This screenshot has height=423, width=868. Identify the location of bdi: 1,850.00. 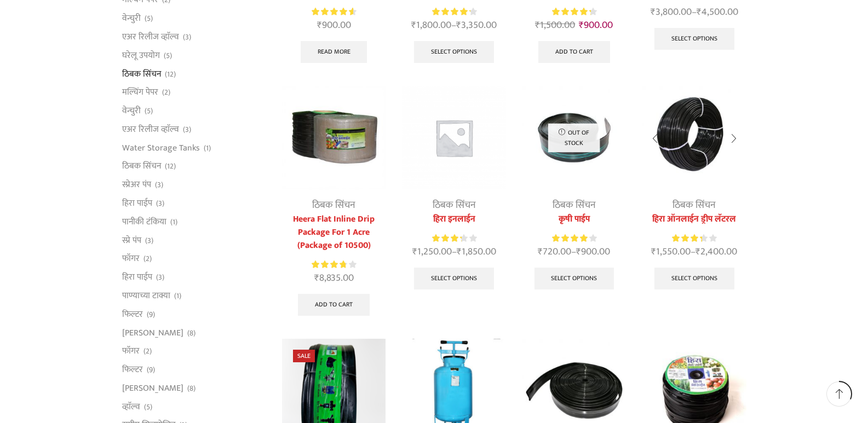
(477, 252).